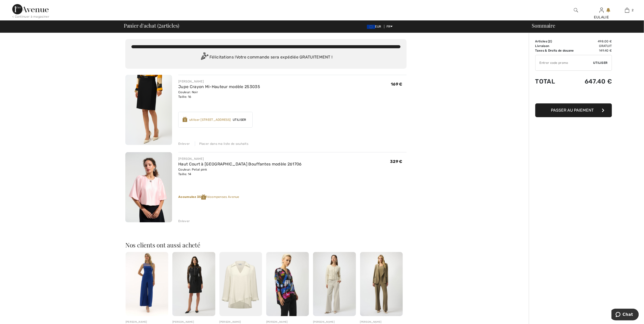 This screenshot has height=324, width=644. What do you see at coordinates (573, 110) in the screenshot?
I see `button: Passer au paiement` at bounding box center [573, 110].